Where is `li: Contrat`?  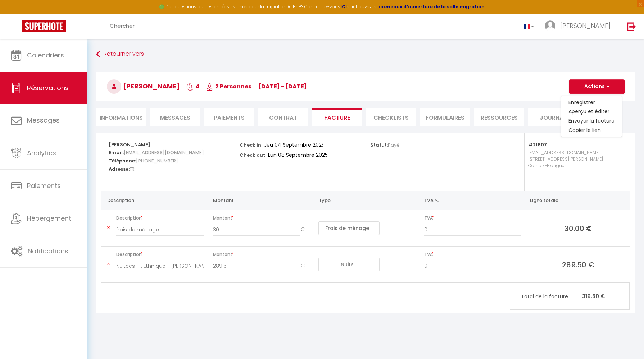 li: Contrat is located at coordinates (283, 117).